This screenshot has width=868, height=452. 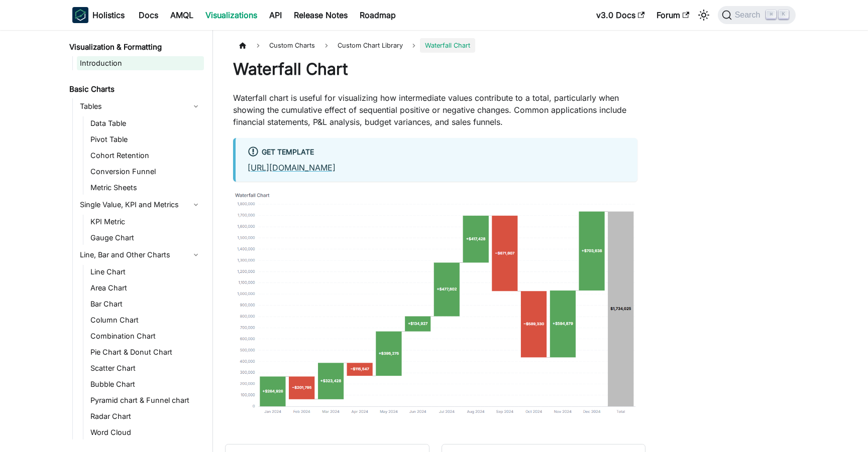 I want to click on a: Gauge Chart, so click(x=146, y=238).